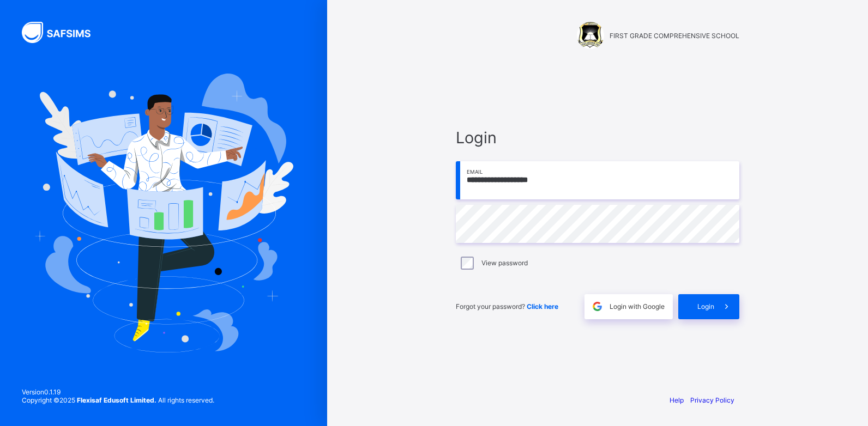 The width and height of the screenshot is (868, 426). What do you see at coordinates (118, 400) in the screenshot?
I see `span: Copyright © 2025 All rights reserved.` at bounding box center [118, 400].